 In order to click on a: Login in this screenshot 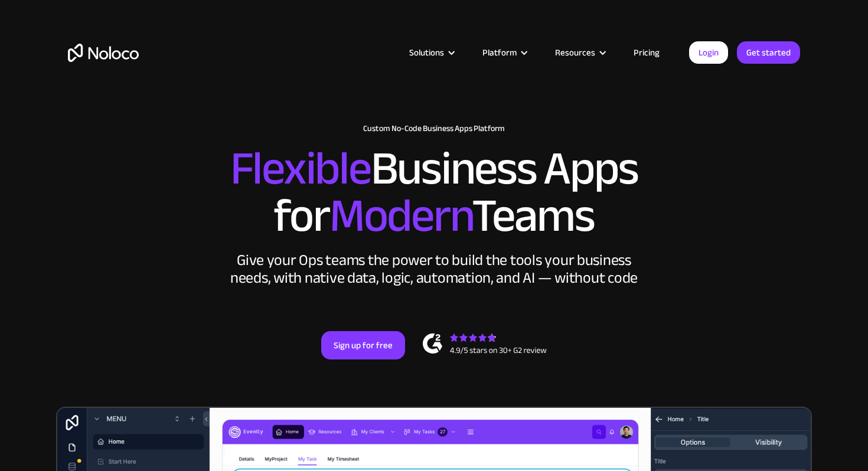, I will do `click(708, 53)`.